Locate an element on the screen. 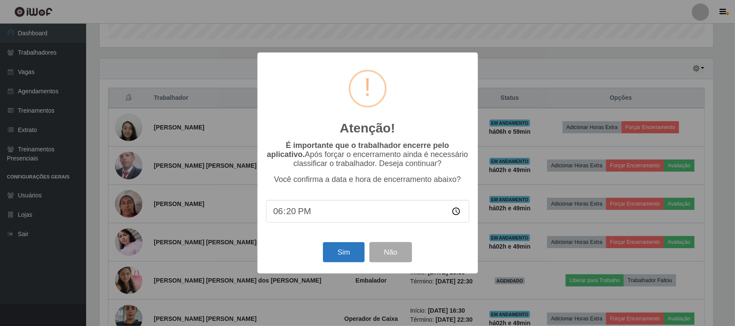 The width and height of the screenshot is (735, 326). button: Não is located at coordinates (390, 252).